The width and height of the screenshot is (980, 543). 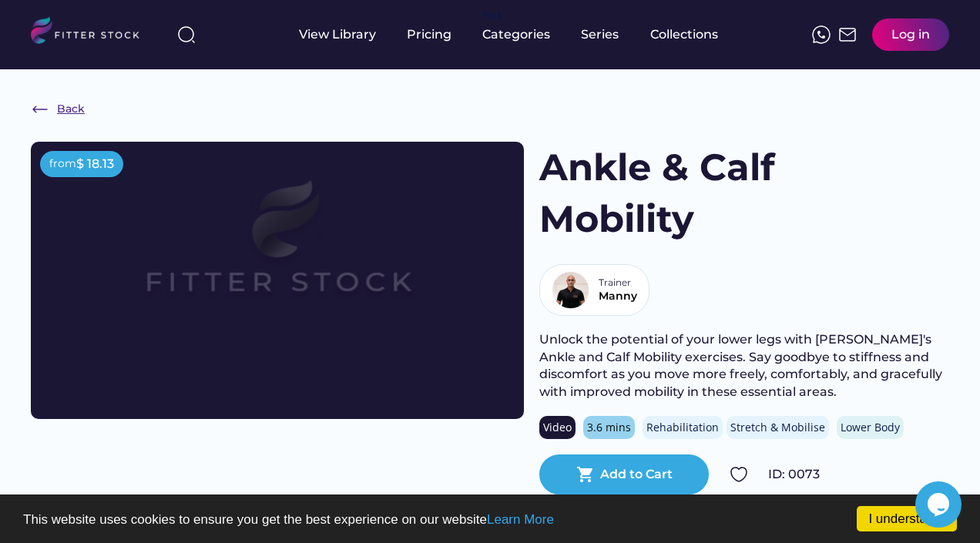 What do you see at coordinates (585, 475) in the screenshot?
I see `text: shopping_cart` at bounding box center [585, 475].